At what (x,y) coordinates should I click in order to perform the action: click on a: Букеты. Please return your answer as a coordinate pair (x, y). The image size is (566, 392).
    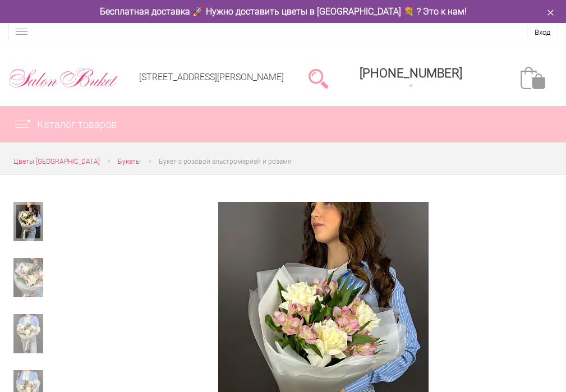
    Looking at the image, I should click on (129, 162).